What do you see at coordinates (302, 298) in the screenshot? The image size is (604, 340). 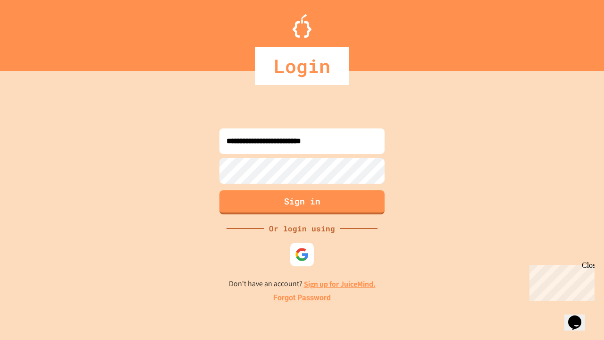 I see `a: Forgot Password` at bounding box center [302, 298].